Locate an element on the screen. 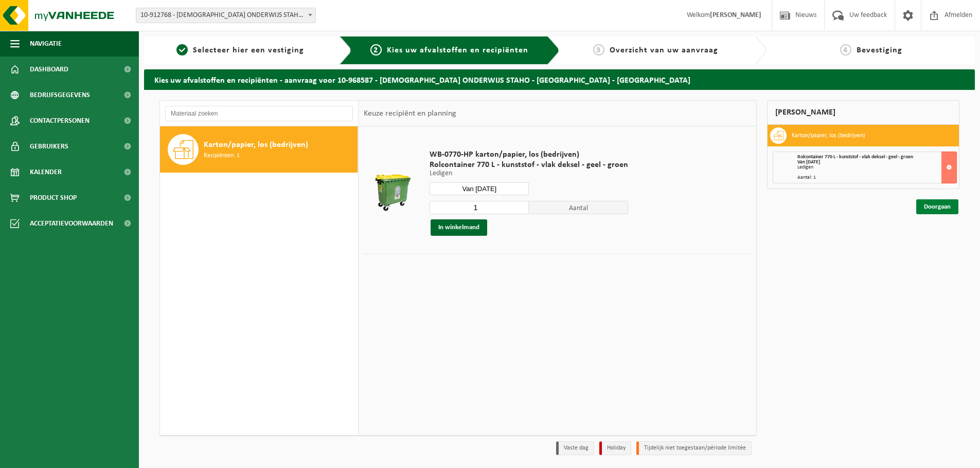  span: 1 is located at coordinates (182, 50).